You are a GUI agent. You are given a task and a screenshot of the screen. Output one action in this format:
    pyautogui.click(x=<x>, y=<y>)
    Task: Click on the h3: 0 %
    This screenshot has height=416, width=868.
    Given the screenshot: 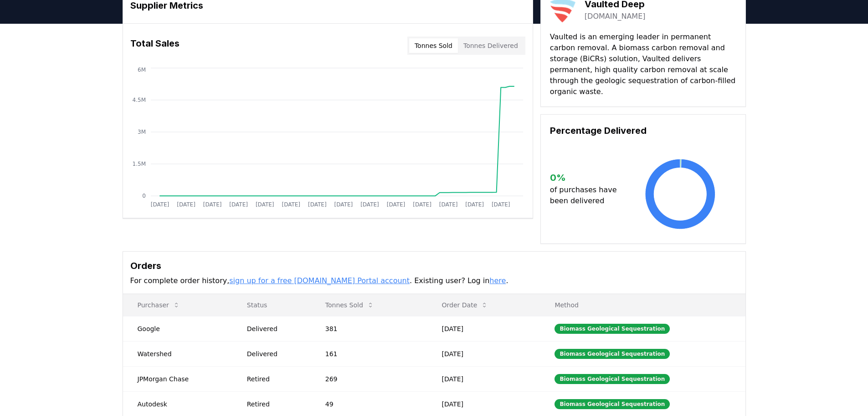 What is the action you would take?
    pyautogui.click(x=587, y=177)
    